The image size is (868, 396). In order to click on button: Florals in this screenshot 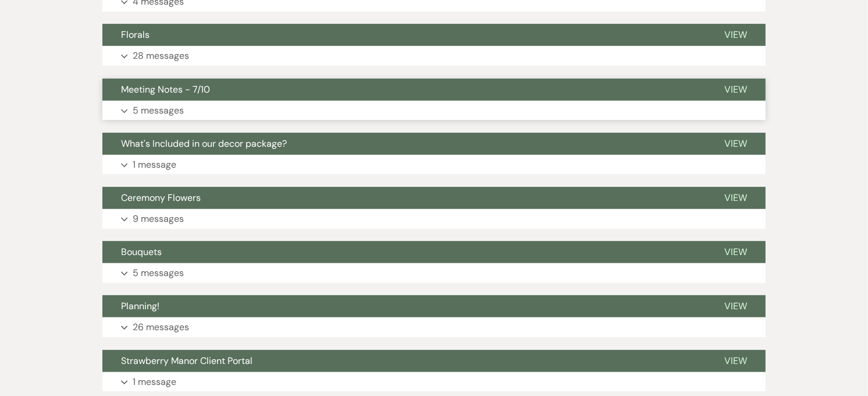, I will do `click(404, 35)`.